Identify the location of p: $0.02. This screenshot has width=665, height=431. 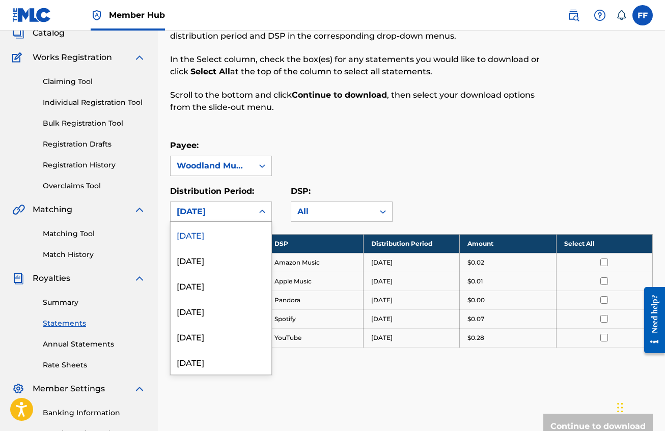
(476, 263).